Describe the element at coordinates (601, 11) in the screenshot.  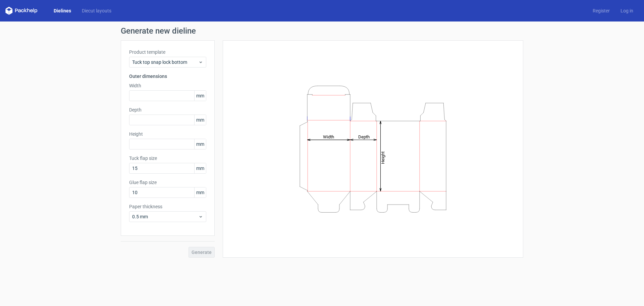
I see `a: Register` at that location.